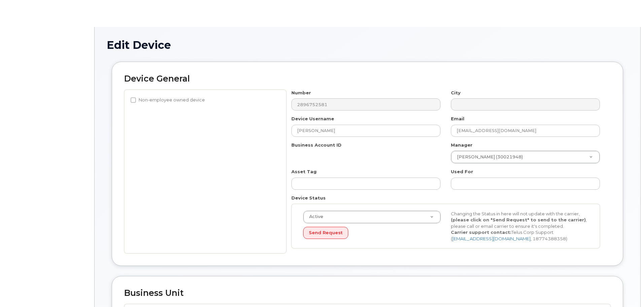 The width and height of the screenshot is (644, 307). Describe the element at coordinates (313, 119) in the screenshot. I see `label: Device Username` at that location.